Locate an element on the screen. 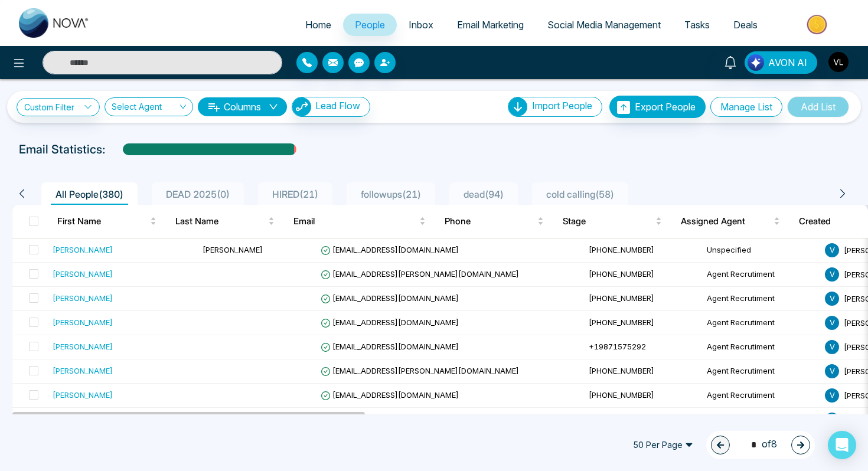 The image size is (868, 471). span: dead ( 94 ) is located at coordinates (484, 194).